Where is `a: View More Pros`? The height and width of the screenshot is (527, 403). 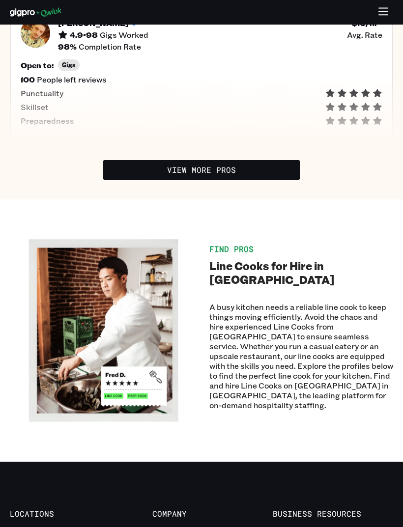
a: View More Pros is located at coordinates (201, 170).